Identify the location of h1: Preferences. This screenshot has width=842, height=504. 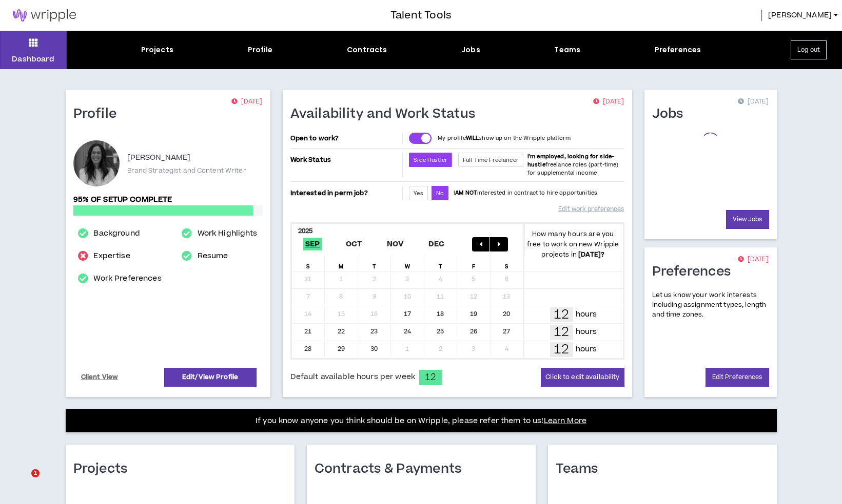
(695, 272).